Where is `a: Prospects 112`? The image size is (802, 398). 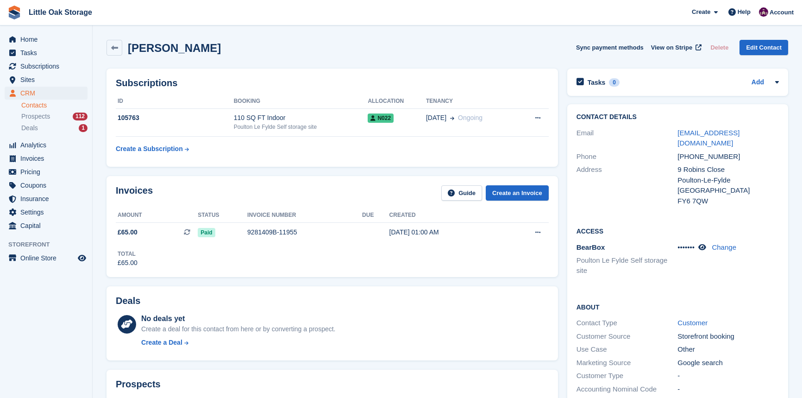
a: Prospects 112 is located at coordinates (54, 116).